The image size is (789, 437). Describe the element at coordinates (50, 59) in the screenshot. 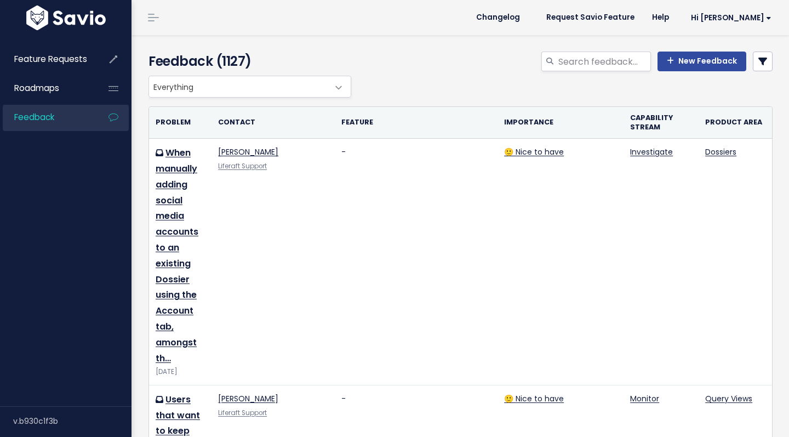

I see `span: Feature Requests` at that location.